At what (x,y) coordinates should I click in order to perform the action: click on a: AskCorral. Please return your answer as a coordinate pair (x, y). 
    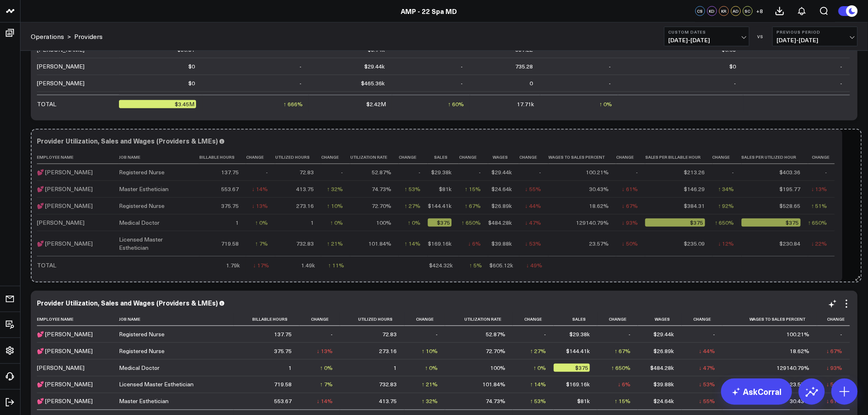
    Looking at the image, I should click on (757, 392).